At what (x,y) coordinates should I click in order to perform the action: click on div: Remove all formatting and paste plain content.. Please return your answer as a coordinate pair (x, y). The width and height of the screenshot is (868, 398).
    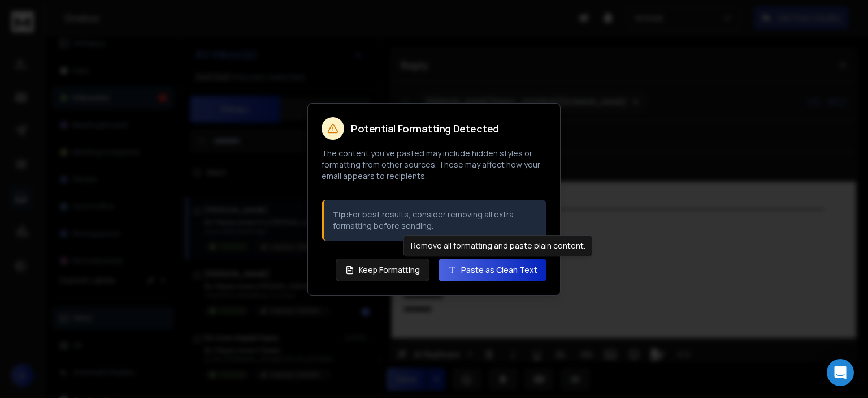
    Looking at the image, I should click on (498, 246).